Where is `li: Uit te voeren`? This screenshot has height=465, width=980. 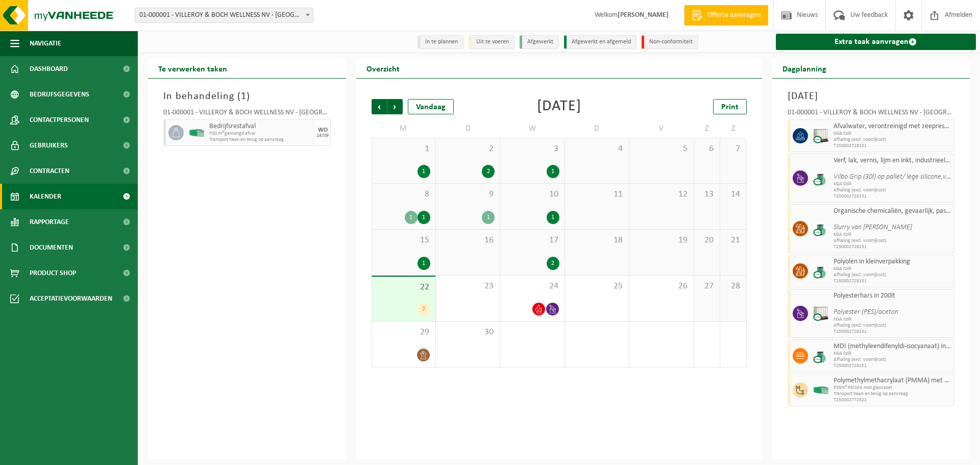 li: Uit te voeren is located at coordinates (491, 42).